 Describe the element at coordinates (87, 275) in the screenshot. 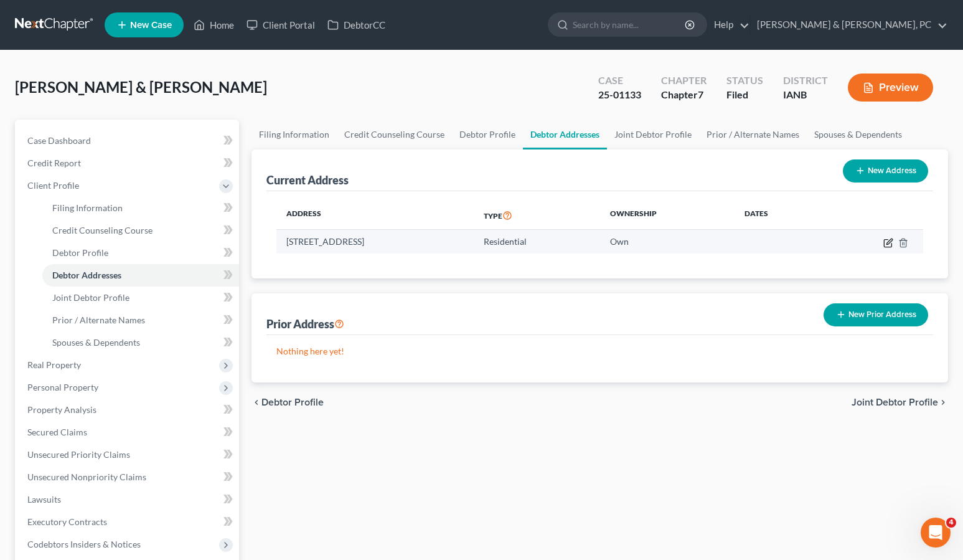

I see `span: Debtor Addresses` at that location.